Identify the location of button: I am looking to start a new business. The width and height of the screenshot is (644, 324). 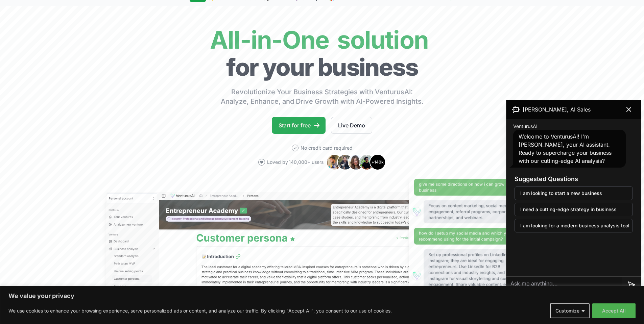
(574, 193).